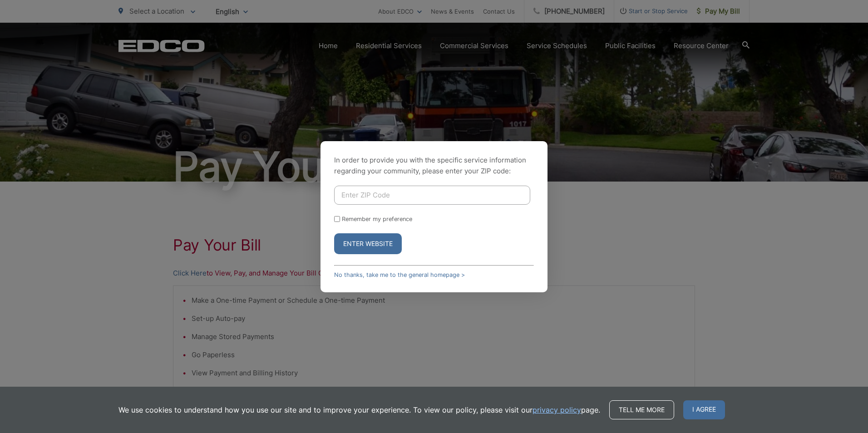 This screenshot has width=868, height=433. What do you see at coordinates (359, 410) in the screenshot?
I see `p: We use cookies to understand how you use our site and to improve your experience. To view our pol...` at bounding box center [359, 410].